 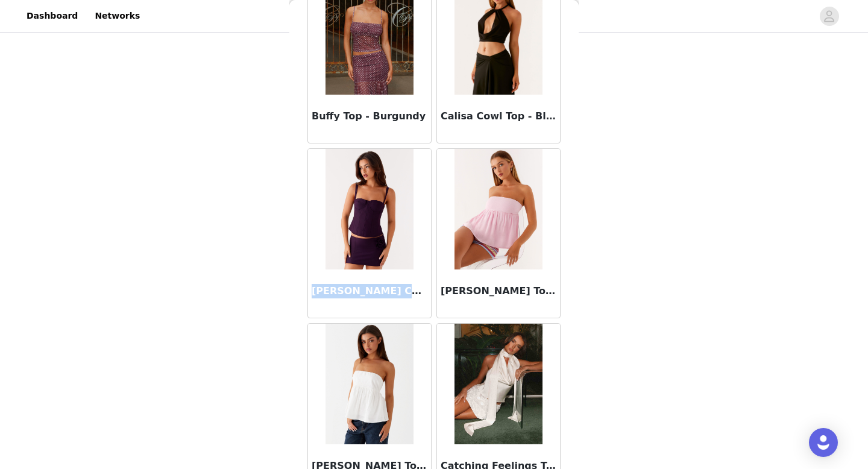 I want to click on h3: Buffy Top - Burgundy, so click(x=370, y=117).